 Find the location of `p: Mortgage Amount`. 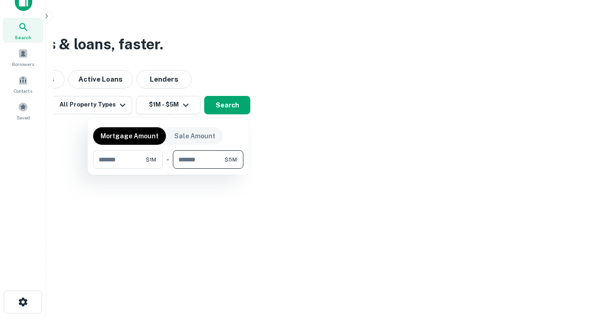

p: Mortgage Amount is located at coordinates (130, 136).